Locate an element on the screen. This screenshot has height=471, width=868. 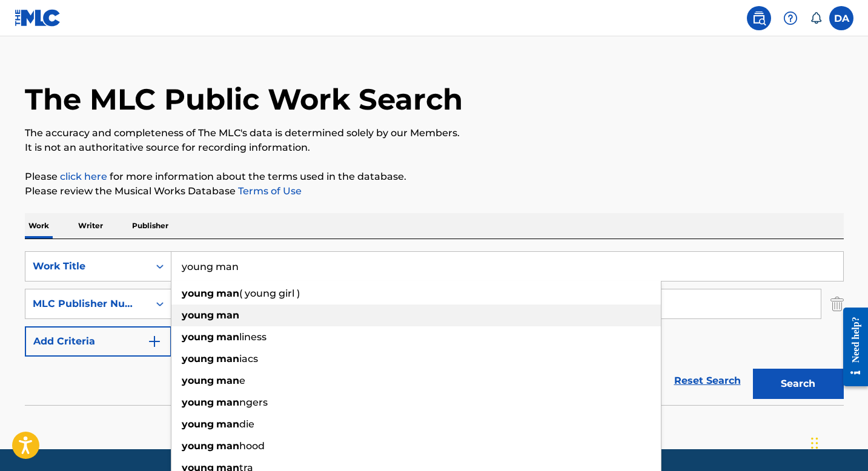
p: The accuracy and completeness of The MLC's data is determined solely by our Members. is located at coordinates (434, 133).